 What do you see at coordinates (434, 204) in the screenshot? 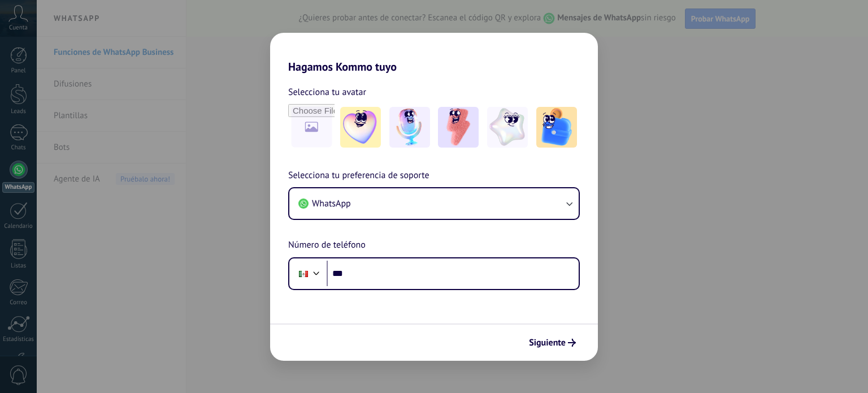
I see `button: WhatsApp` at bounding box center [434, 204].